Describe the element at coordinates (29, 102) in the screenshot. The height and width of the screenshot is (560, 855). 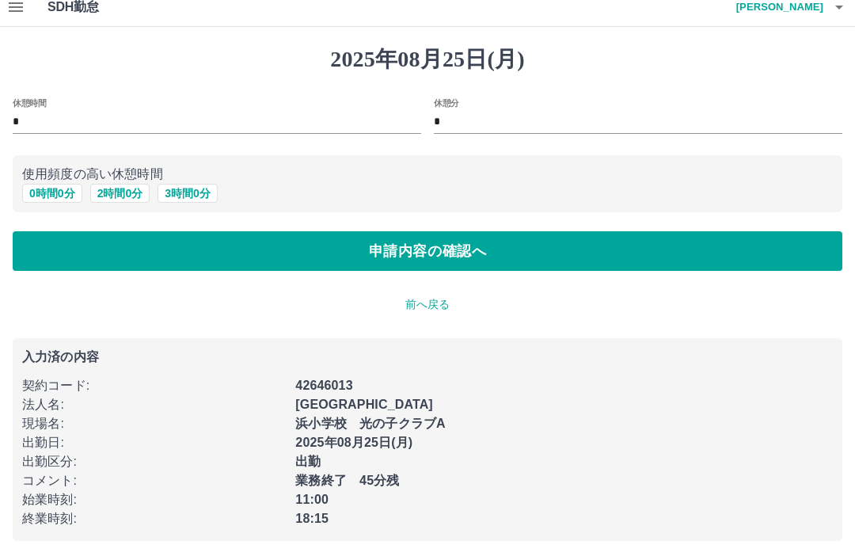
I see `label: 休憩時間` at that location.